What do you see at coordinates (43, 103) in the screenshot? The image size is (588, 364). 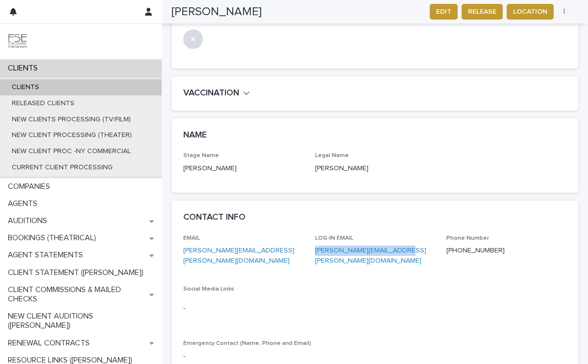 I see `p: RELEASED CLIENTS` at bounding box center [43, 103].